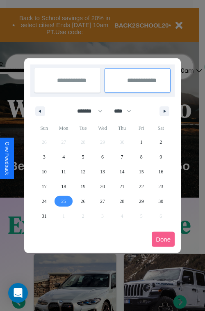 The width and height of the screenshot is (205, 311). What do you see at coordinates (122, 172) in the screenshot?
I see `button: 14` at bounding box center [122, 172].